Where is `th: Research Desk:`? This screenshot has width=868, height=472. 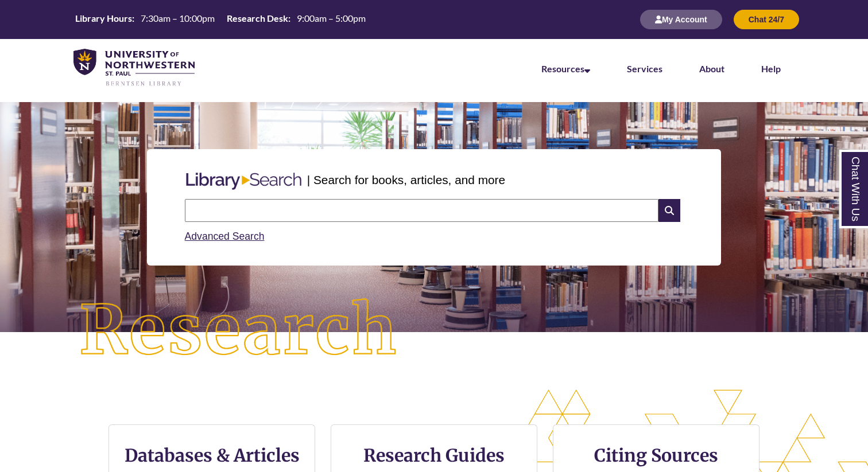
th: Research Desk: is located at coordinates (257, 18).